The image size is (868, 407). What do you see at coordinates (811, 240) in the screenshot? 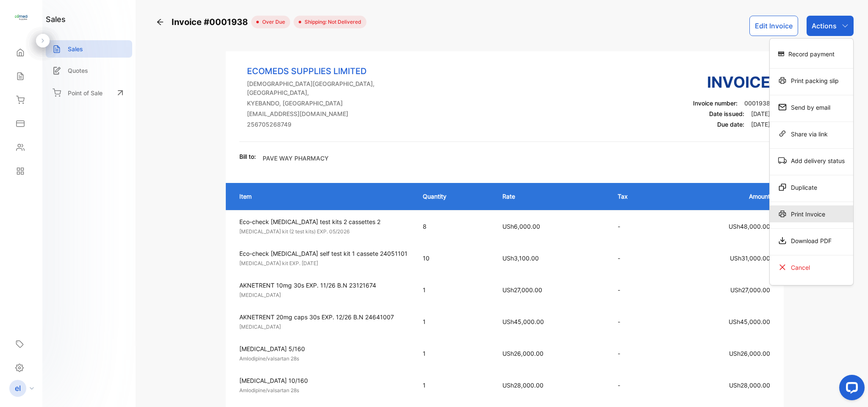
I see `div: Download PDF` at bounding box center [811, 240].